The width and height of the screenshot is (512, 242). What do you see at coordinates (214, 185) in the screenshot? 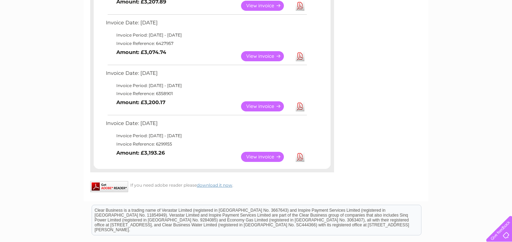
I see `a: download it now` at bounding box center [214, 185].